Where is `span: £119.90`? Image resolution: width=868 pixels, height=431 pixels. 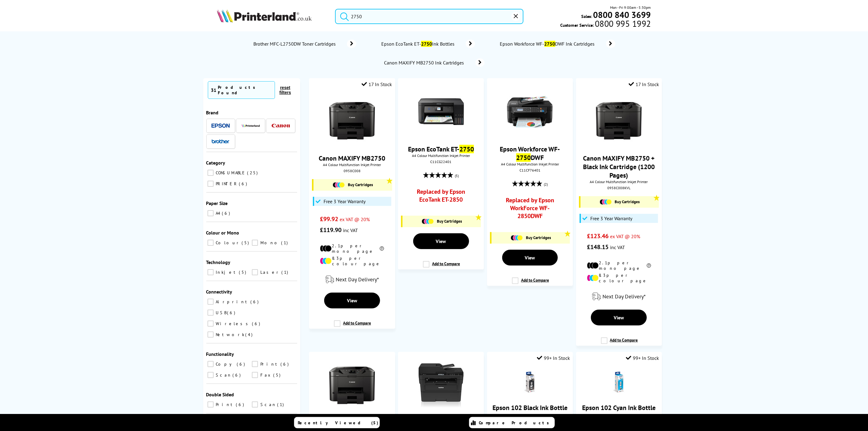
span: £119.90 is located at coordinates (331, 230).